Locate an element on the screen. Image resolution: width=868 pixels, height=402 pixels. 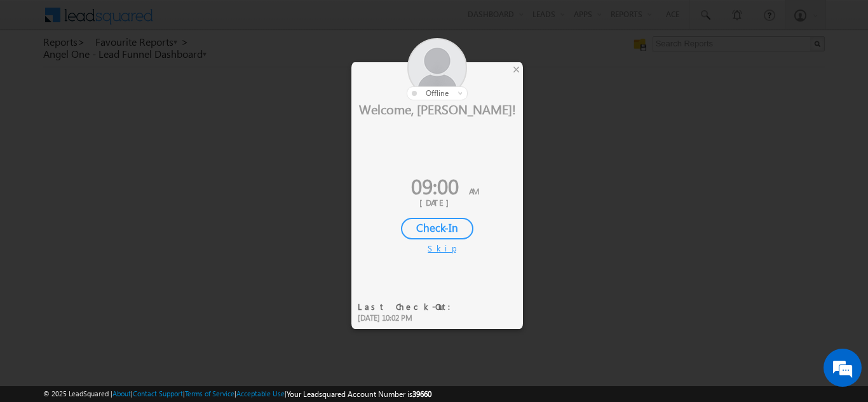
span: 39660 is located at coordinates (422, 394).